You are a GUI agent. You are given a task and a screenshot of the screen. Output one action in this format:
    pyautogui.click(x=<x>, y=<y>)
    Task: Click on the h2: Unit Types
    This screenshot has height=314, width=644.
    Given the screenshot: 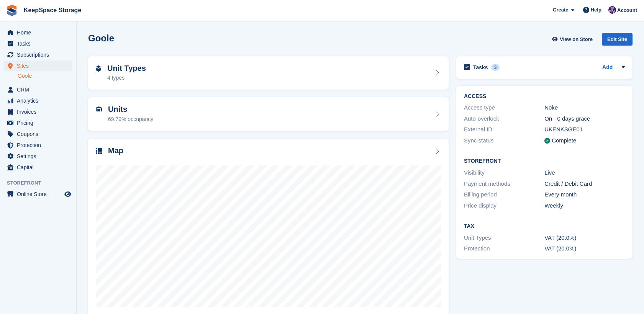 What is the action you would take?
    pyautogui.click(x=126, y=68)
    